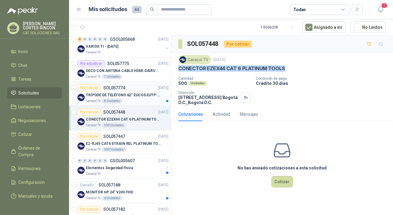  I want to click on p: SOL057188, so click(109, 185).